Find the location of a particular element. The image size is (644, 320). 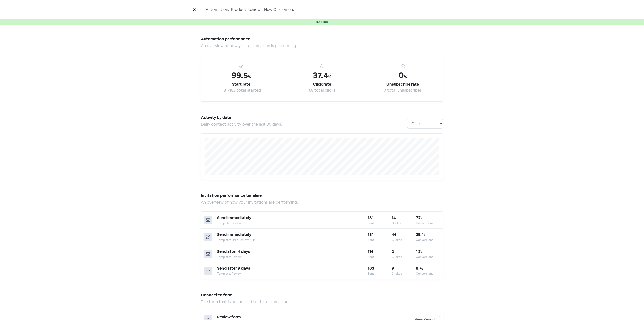

b: 8.7 is located at coordinates (419, 268).